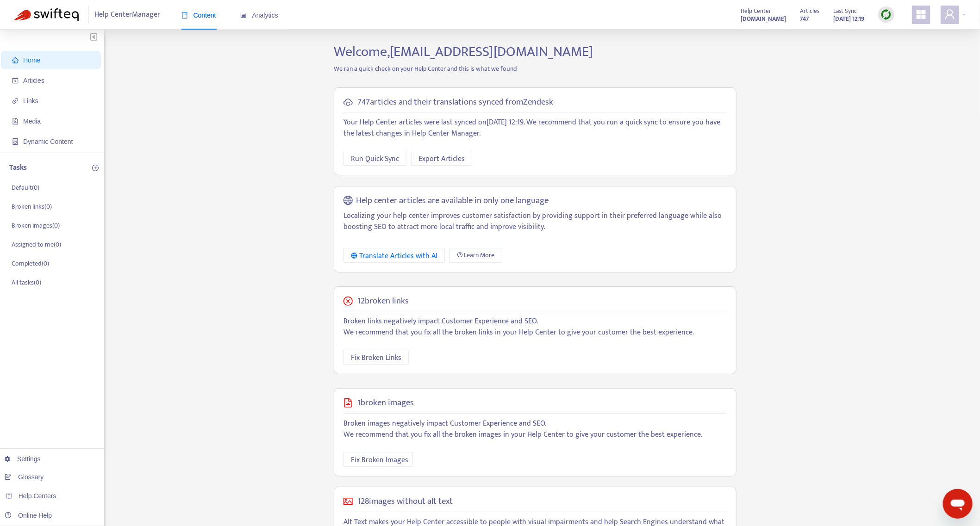  What do you see at coordinates (383, 301) in the screenshot?
I see `h5: 12 broken links` at bounding box center [383, 301].